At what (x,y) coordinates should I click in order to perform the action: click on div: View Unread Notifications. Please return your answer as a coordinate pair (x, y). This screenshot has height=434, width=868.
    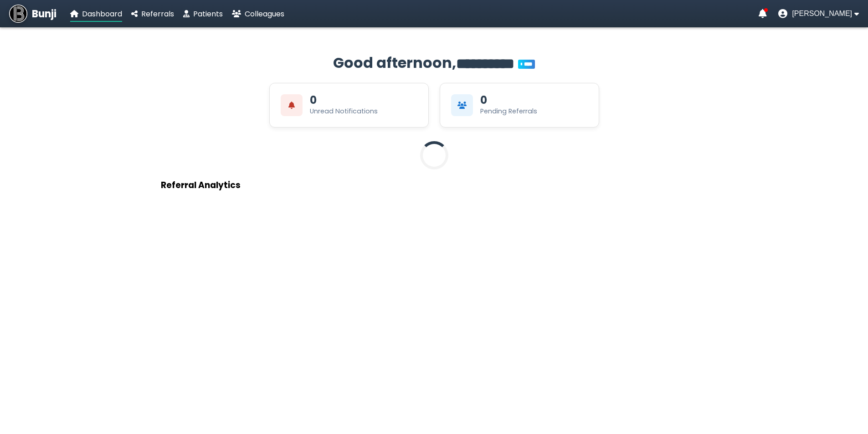
    Looking at the image, I should click on (349, 106).